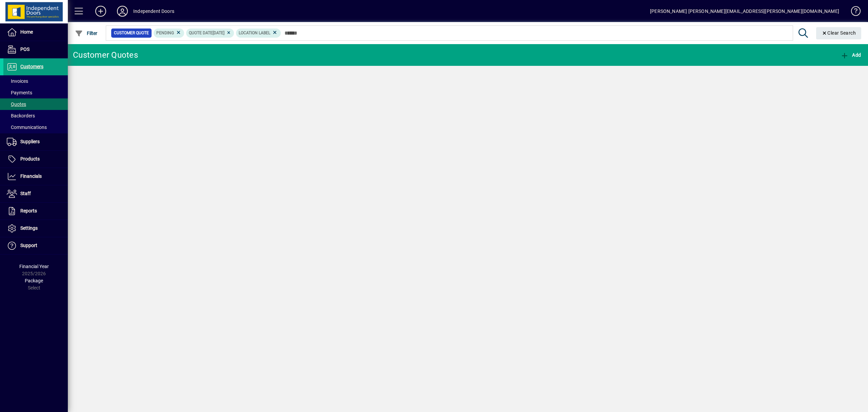 This screenshot has width=868, height=412. Describe the element at coordinates (26, 127) in the screenshot. I see `span: Communications` at that location.